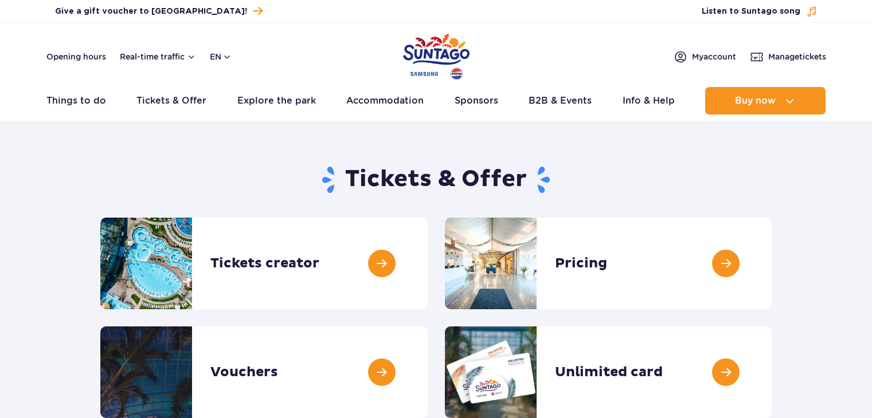 This screenshot has width=872, height=418. What do you see at coordinates (797, 57) in the screenshot?
I see `span: Manage tickets` at bounding box center [797, 57].